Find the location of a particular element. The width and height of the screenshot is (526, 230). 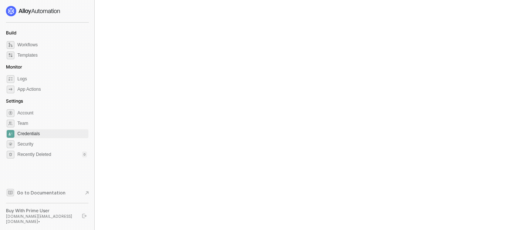

span: Logs is located at coordinates (52, 79).